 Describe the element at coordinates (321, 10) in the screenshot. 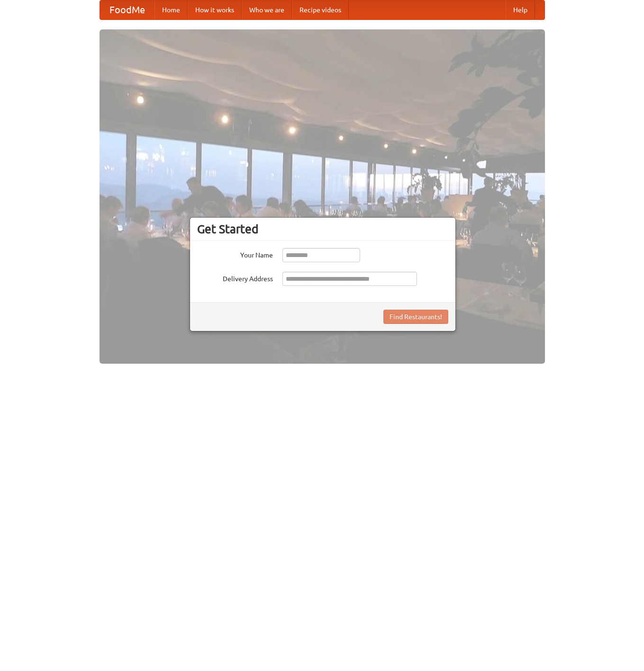

I see `a: Recipe videos` at that location.